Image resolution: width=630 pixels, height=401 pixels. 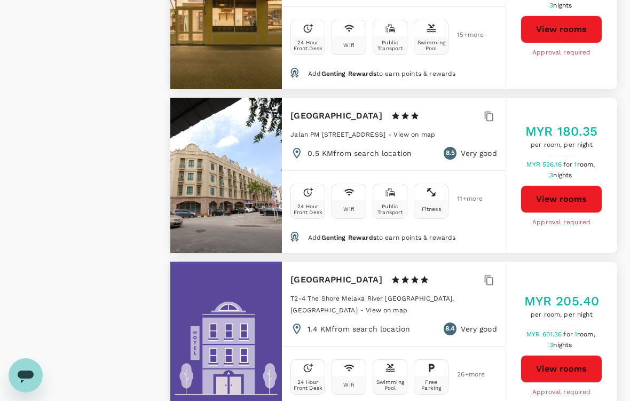 What do you see at coordinates (465, 199) in the screenshot?
I see `span: 11 + more` at bounding box center [465, 199].